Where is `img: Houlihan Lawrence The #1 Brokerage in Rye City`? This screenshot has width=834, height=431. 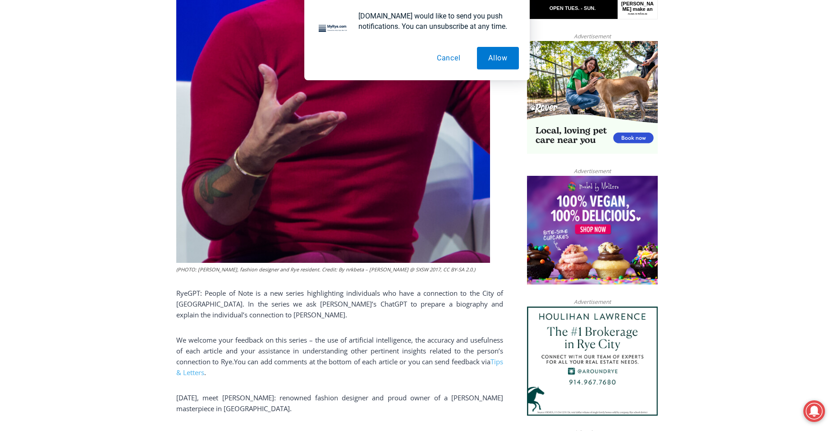 img: Houlihan Lawrence The #1 Brokerage in Rye City is located at coordinates (592, 361).